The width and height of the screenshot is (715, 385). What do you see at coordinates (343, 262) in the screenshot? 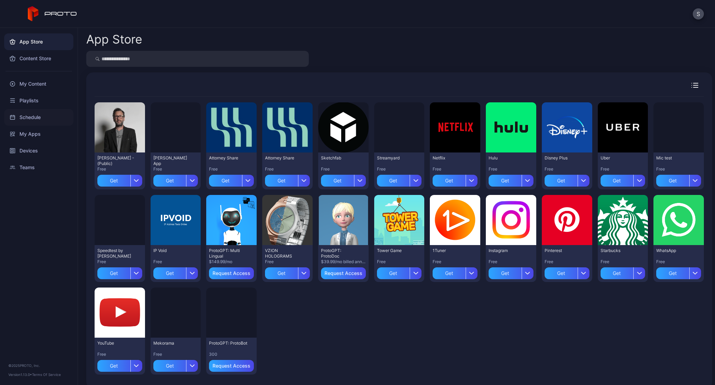
I see `div: $39.99/mo billed annually` at bounding box center [343, 262].